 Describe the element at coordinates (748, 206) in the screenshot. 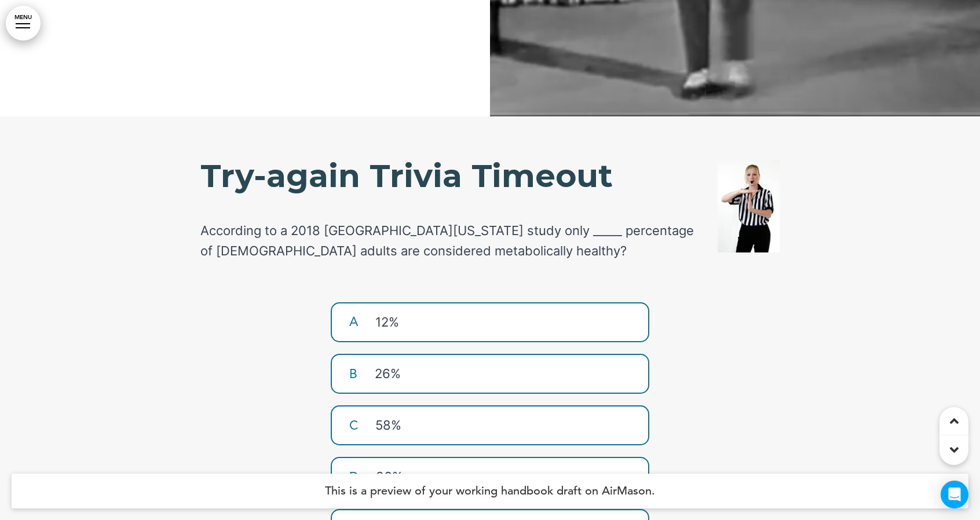

I see `img: 1753874748980-1.jpg` at that location.